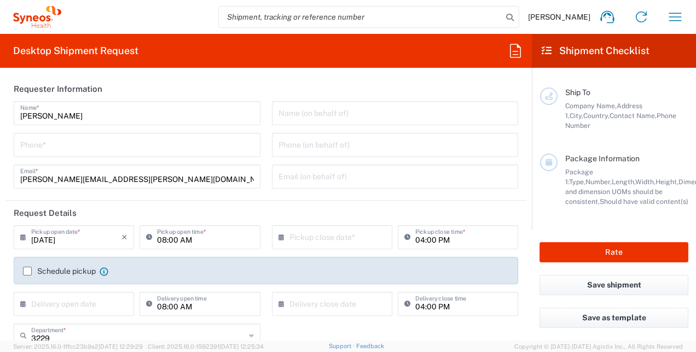  I want to click on span: Company Name,, so click(591, 106).